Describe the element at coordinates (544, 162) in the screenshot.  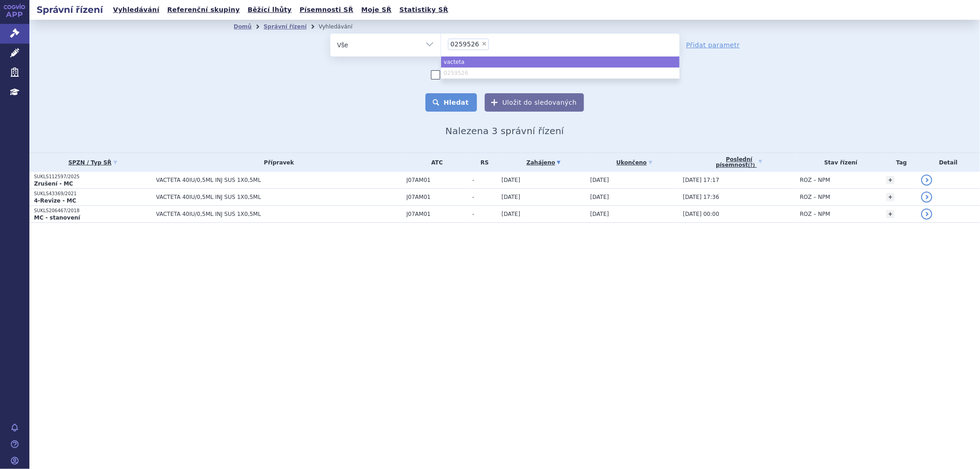
I see `a: Zahájeno` at that location.